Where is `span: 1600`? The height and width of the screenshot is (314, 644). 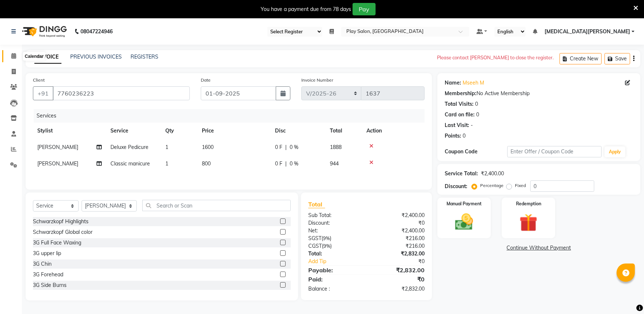 span: 1600 is located at coordinates (208, 147).